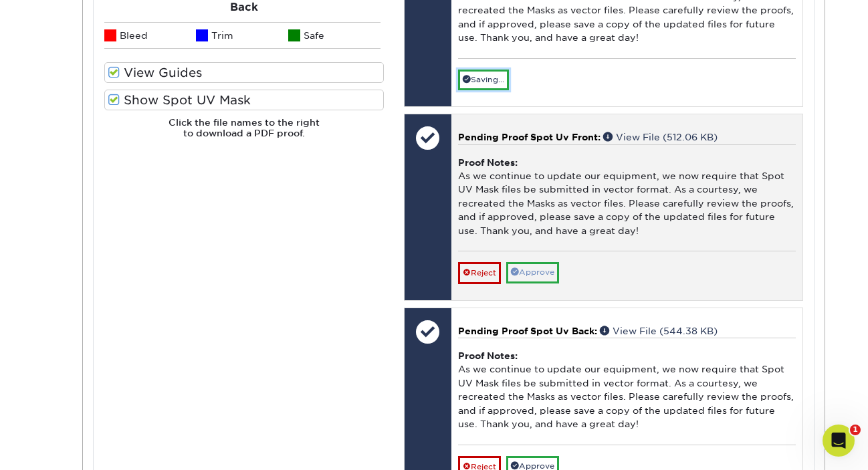  Describe the element at coordinates (660, 137) in the screenshot. I see `a: View File (512.06 KB)` at that location.